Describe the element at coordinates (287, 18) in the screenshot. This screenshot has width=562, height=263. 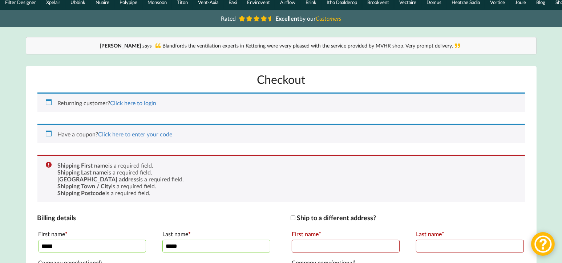
I see `b: Excellent` at that location.